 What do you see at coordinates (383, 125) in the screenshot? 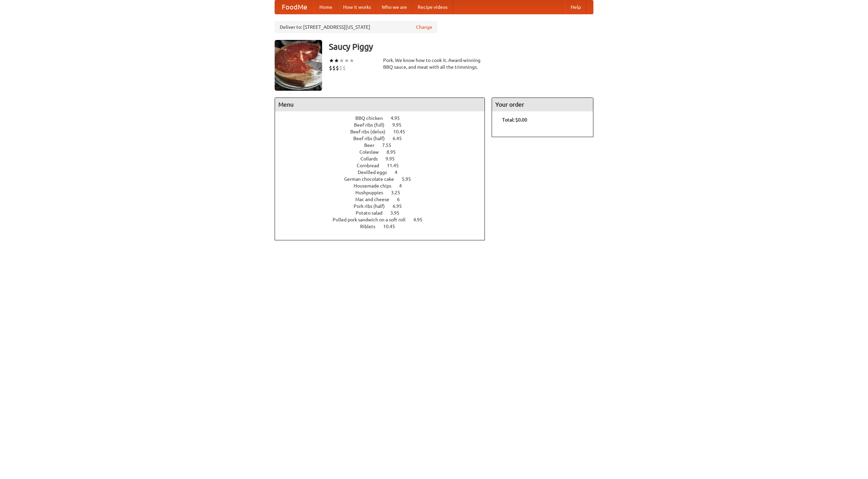
I see `a: Beef ribs (full) 9.95` at bounding box center [383, 125].